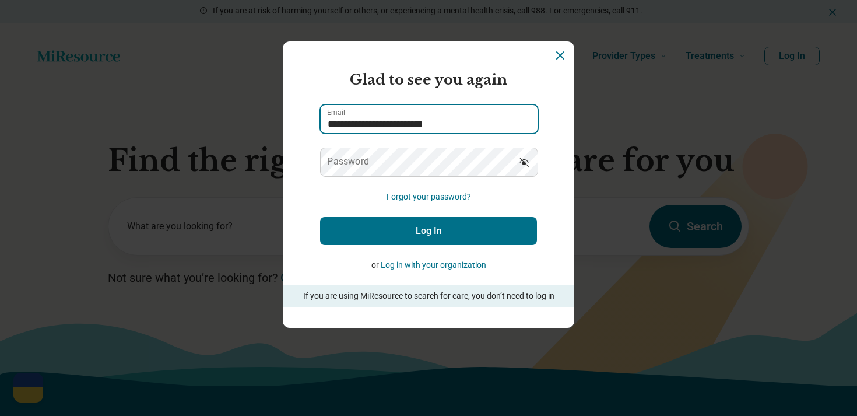 Image resolution: width=857 pixels, height=416 pixels. Describe the element at coordinates (428, 265) in the screenshot. I see `p: or` at that location.